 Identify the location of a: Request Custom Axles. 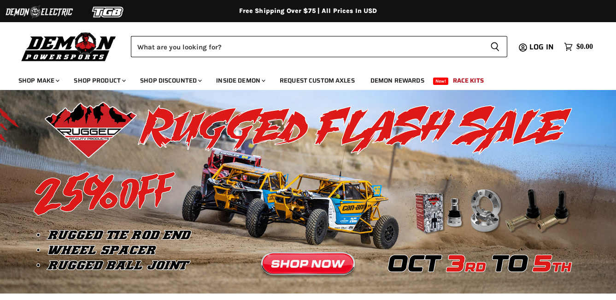
(317, 80).